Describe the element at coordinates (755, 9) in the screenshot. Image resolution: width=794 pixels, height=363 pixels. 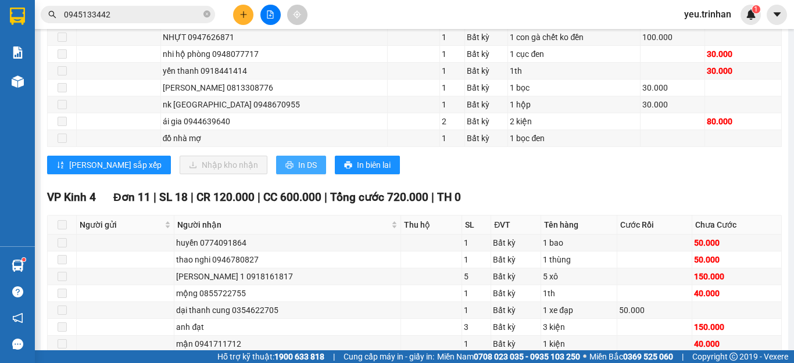
I see `span: 1` at that location.